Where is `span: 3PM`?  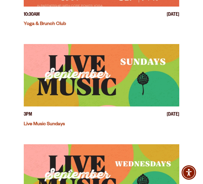 span: 3PM is located at coordinates (28, 115).